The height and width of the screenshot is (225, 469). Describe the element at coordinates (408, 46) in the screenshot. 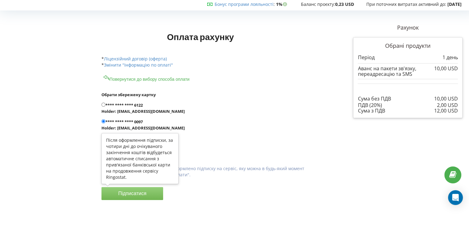

I see `p: Обрані продукти` at that location.